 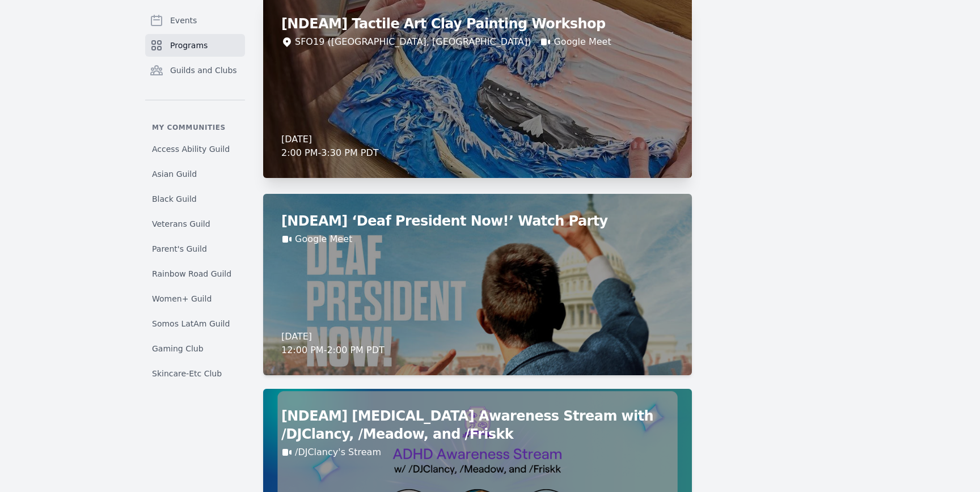 What do you see at coordinates (186, 373) in the screenshot?
I see `span: Skincare-Etc Club` at bounding box center [186, 373].